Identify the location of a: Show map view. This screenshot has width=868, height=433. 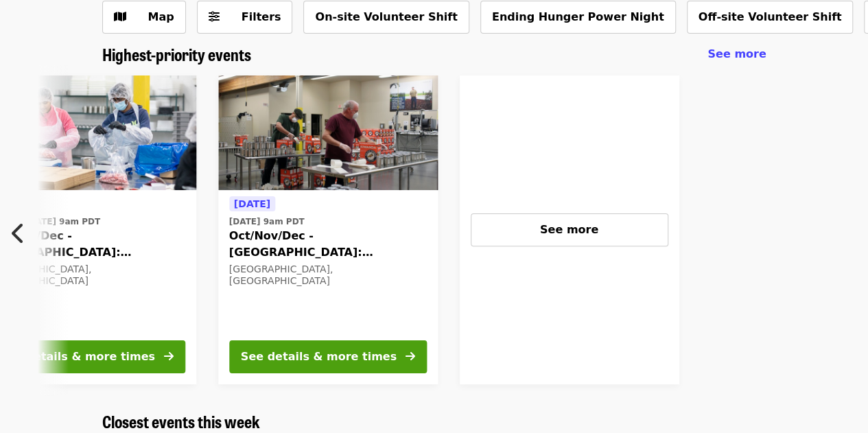
(144, 18).